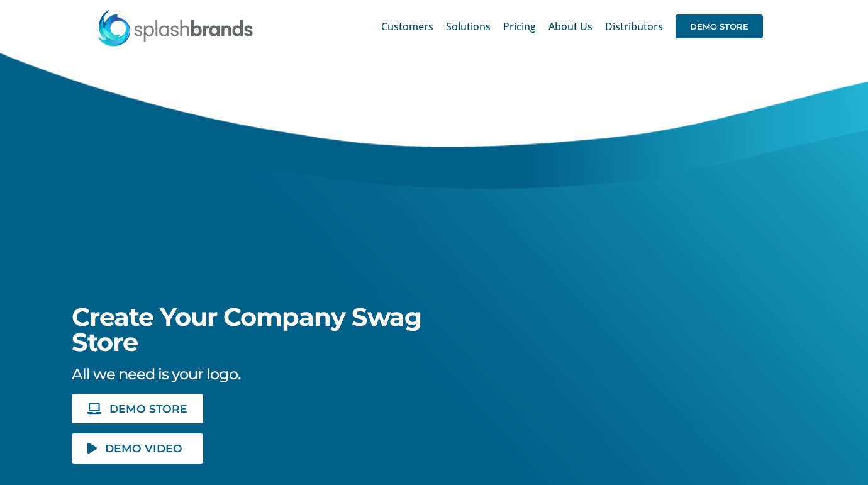 The image size is (868, 485). What do you see at coordinates (634, 26) in the screenshot?
I see `a: Distributors` at bounding box center [634, 26].